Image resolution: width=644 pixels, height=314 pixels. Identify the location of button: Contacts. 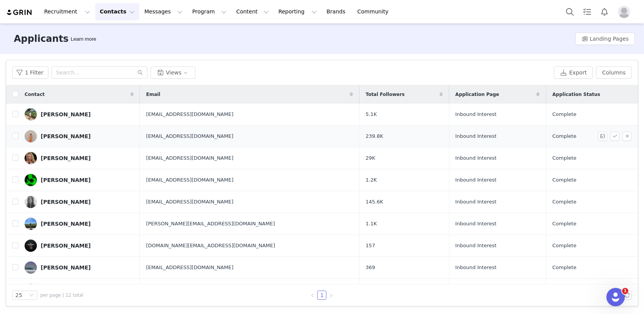
(117, 12).